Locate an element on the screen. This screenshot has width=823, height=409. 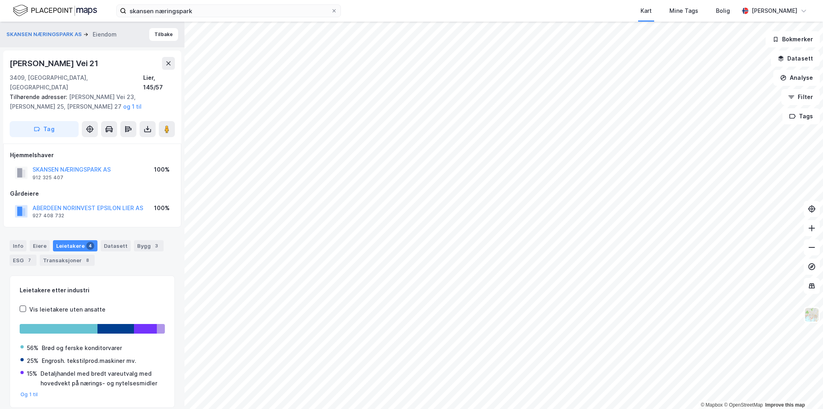
div: Brød og ferske konditorvarer is located at coordinates (82, 348).